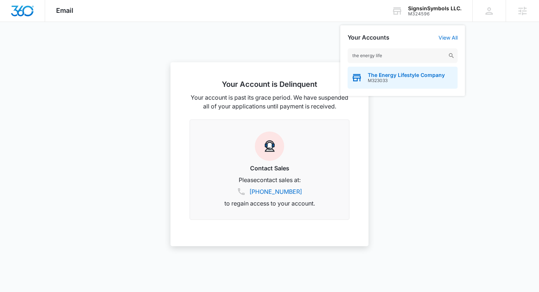 The height and width of the screenshot is (292, 539). Describe the element at coordinates (403, 56) in the screenshot. I see `input: Search Accounts` at that location.